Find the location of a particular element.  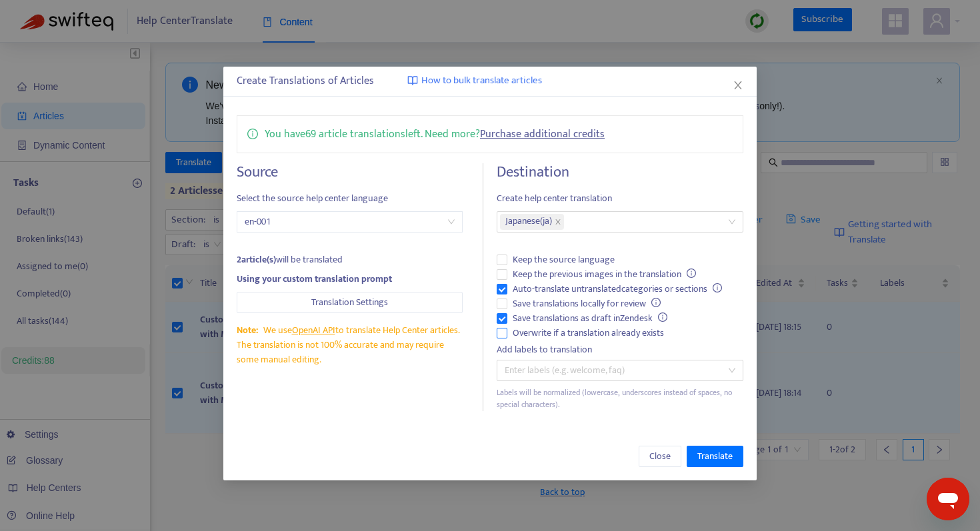

img: image-link is located at coordinates (412, 80).